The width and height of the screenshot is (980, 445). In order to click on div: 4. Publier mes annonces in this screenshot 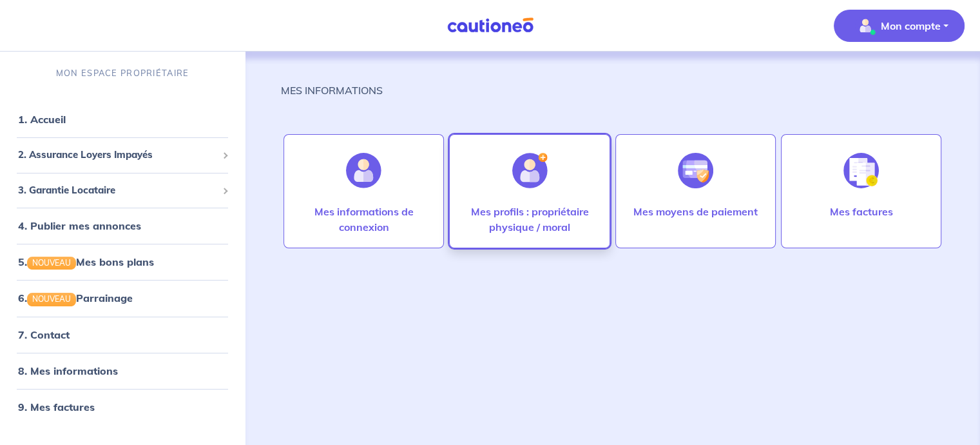, I will do `click(122, 225)`.